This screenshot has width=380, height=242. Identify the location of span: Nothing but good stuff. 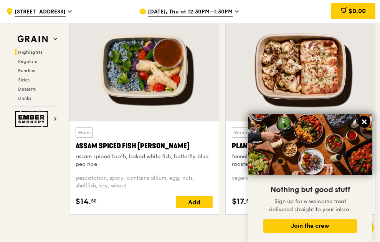
(310, 190).